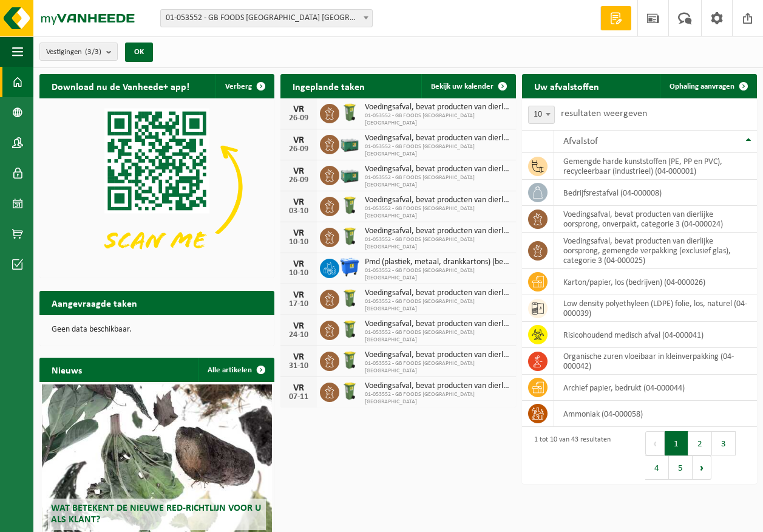 The height and width of the screenshot is (532, 763). Describe the element at coordinates (570, 455) in the screenshot. I see `div: 1 tot 10 van 43 resultaten` at that location.